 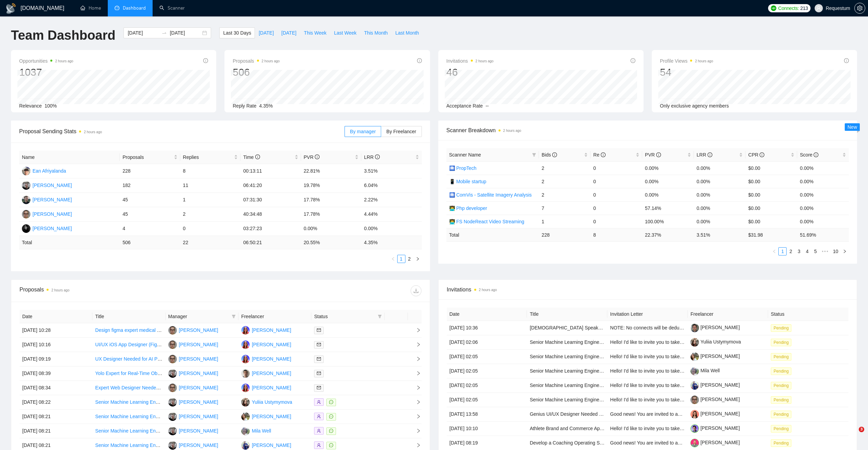 What do you see at coordinates (70, 157) in the screenshot?
I see `th: Name` at bounding box center [70, 157].